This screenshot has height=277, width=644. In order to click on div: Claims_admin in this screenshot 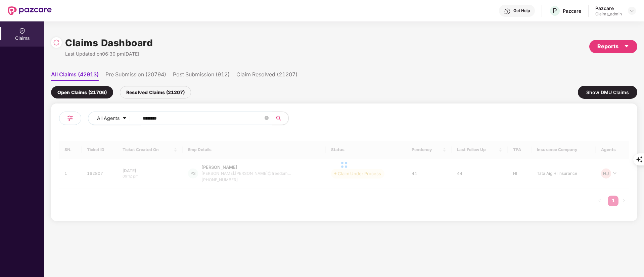, I will do `click(608, 14)`.